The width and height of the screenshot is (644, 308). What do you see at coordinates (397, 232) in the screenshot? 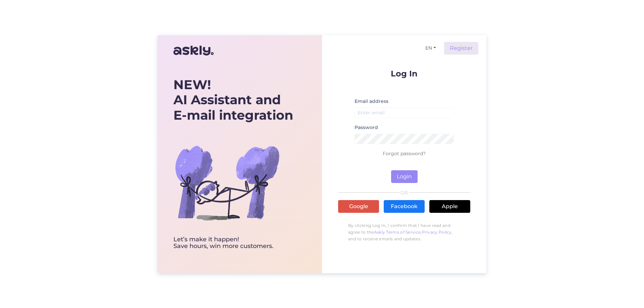
I see `a: Askly Terms of Service` at bounding box center [397, 232].